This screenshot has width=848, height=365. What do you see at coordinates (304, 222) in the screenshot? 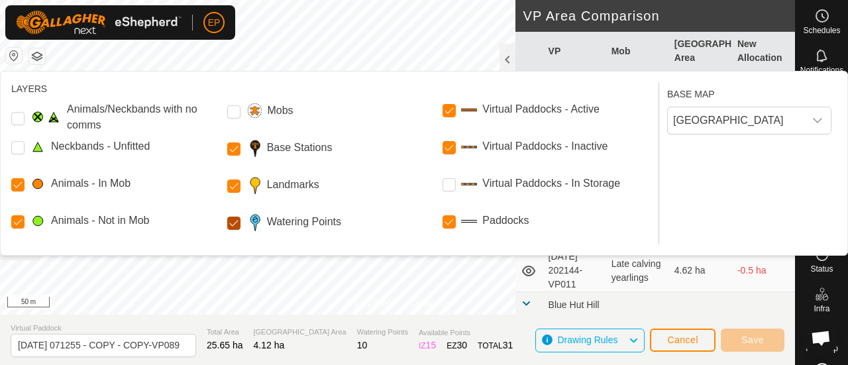
I see `label: Watering Points` at bounding box center [304, 222].